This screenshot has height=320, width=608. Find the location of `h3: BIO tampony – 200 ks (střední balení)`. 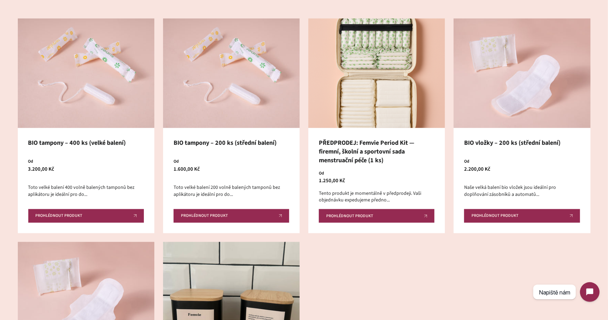

h3: BIO tampony – 200 ks (střední balení) is located at coordinates (231, 143).